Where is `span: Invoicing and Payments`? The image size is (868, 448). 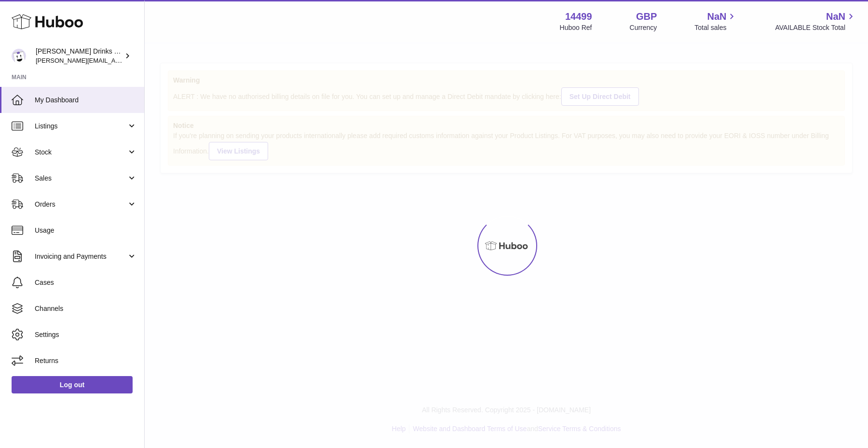 span: Invoicing and Payments is located at coordinates (80, 257).